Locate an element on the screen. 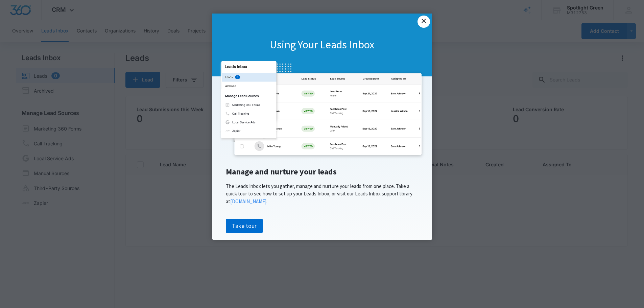 This screenshot has width=644, height=308. h1: Using Your Leads Inbox is located at coordinates (322, 45).